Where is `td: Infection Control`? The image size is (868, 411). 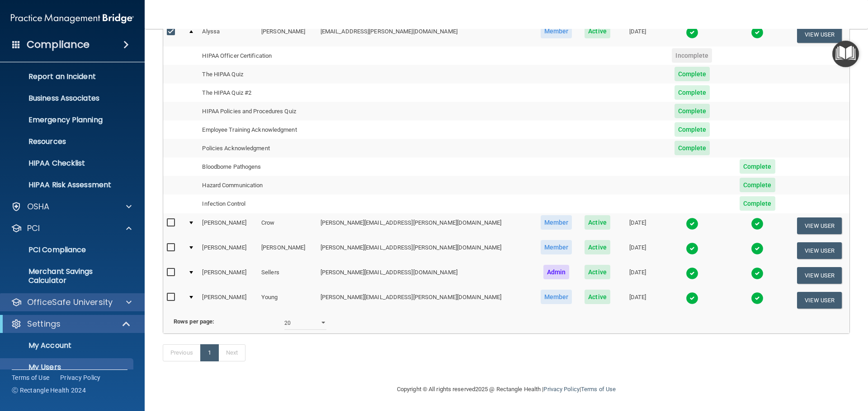
td: Infection Control is located at coordinates (257, 203).